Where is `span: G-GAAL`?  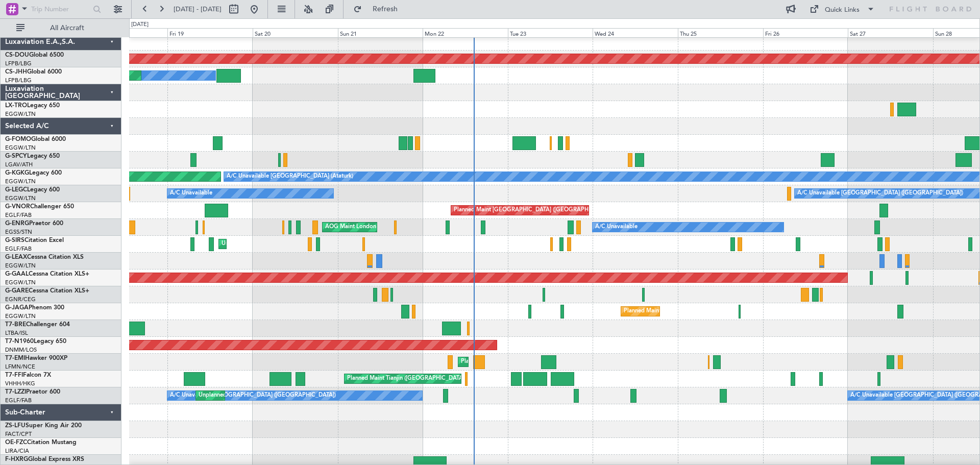
span: G-GAAL is located at coordinates (17, 274).